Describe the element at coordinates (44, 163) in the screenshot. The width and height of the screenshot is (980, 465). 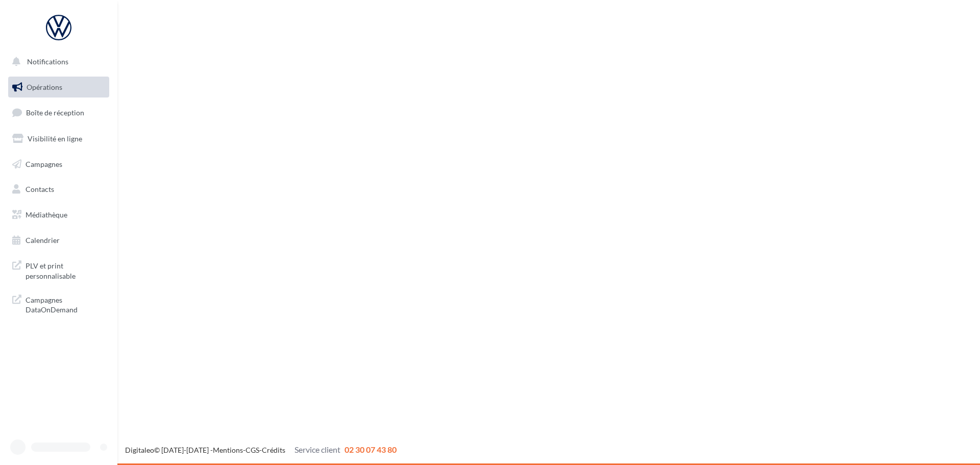
I see `span: Campagnes` at that location.